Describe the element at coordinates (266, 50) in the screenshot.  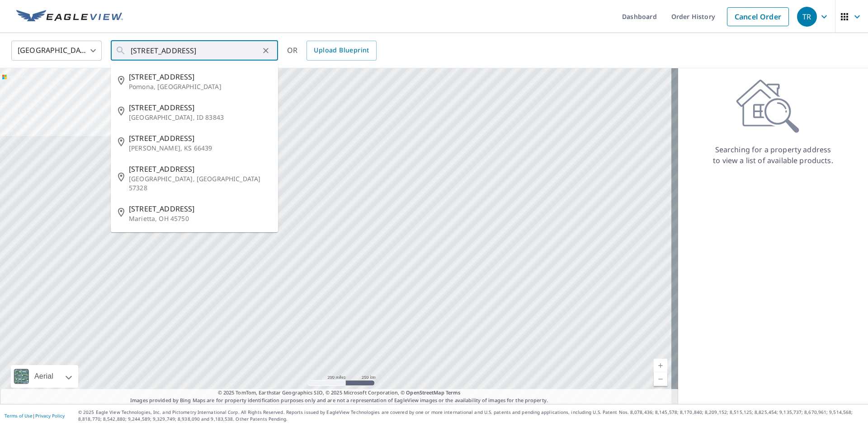
I see `button: Clear` at that location.